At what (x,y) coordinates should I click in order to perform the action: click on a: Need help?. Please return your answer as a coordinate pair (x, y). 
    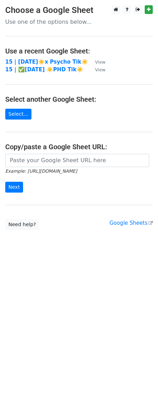
    Looking at the image, I should click on (22, 224).